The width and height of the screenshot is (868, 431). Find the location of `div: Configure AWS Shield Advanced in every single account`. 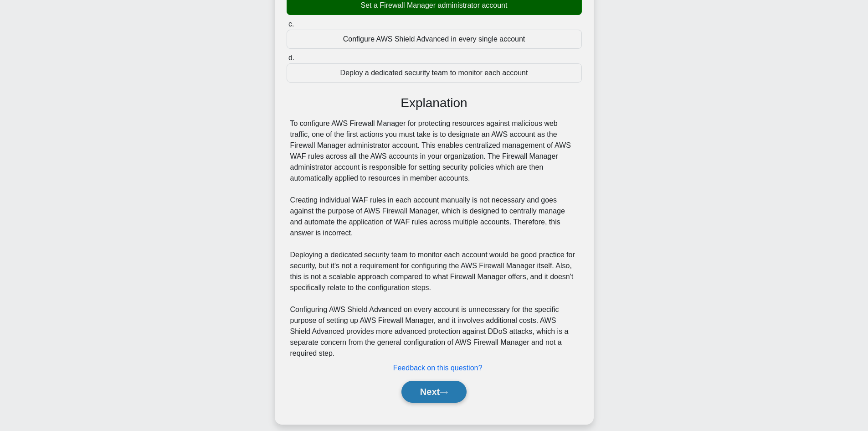

div: Configure AWS Shield Advanced in every single account is located at coordinates (434, 39).